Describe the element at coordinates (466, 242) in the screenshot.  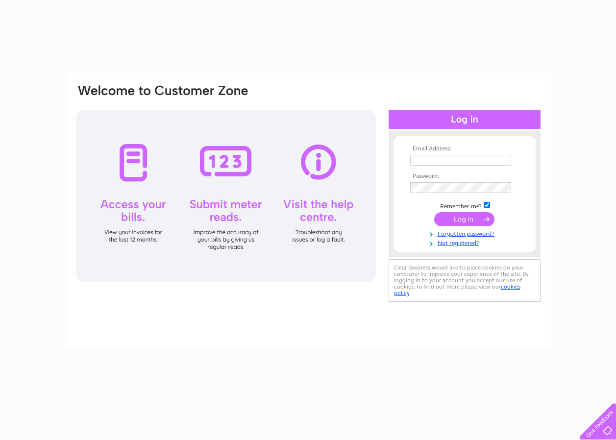
I see `a: Not registered?` at that location.